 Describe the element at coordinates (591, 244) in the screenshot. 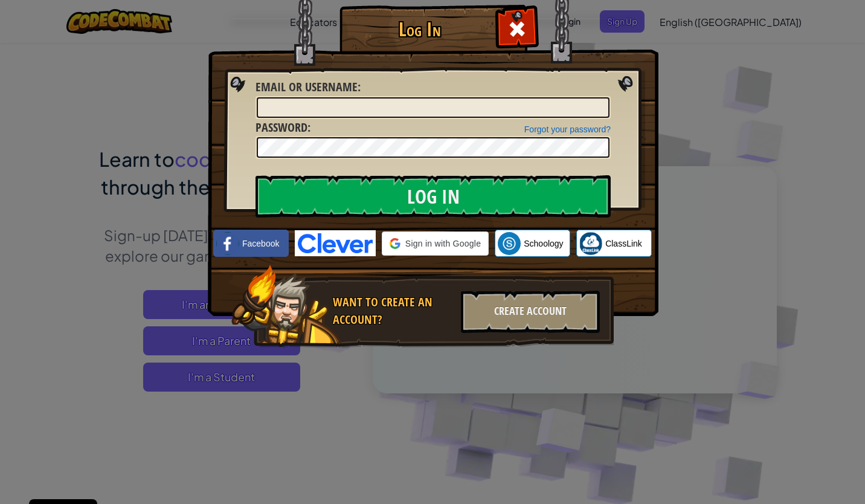

I see `img: classlink-logo-small.png` at that location.